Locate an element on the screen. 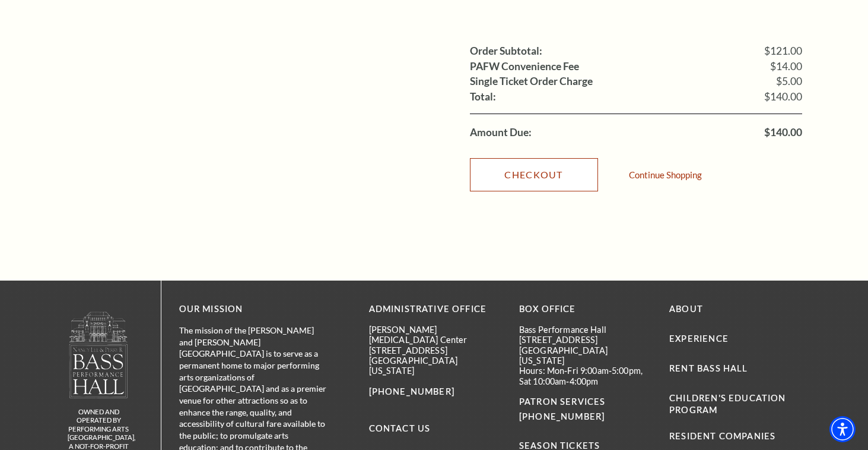 Image resolution: width=868 pixels, height=450 pixels. a: Children's Education Program is located at coordinates (728, 404).